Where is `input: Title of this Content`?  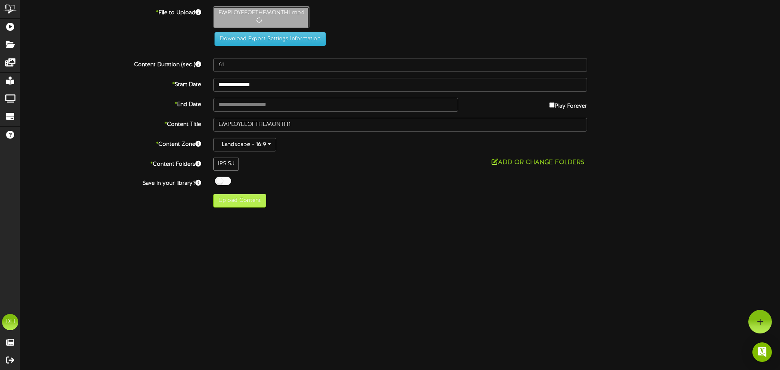 input: Title of this Content is located at coordinates (400, 125).